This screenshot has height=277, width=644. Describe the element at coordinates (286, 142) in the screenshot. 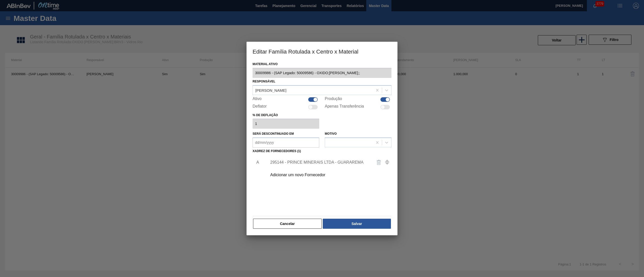

I see `input: dd/mm/yyyy` at that location.